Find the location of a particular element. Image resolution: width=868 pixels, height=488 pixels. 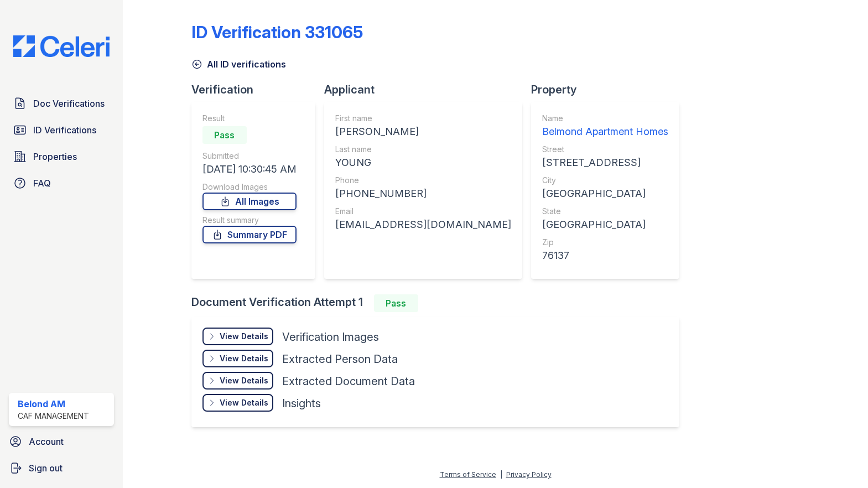

div: Name is located at coordinates (605, 119).